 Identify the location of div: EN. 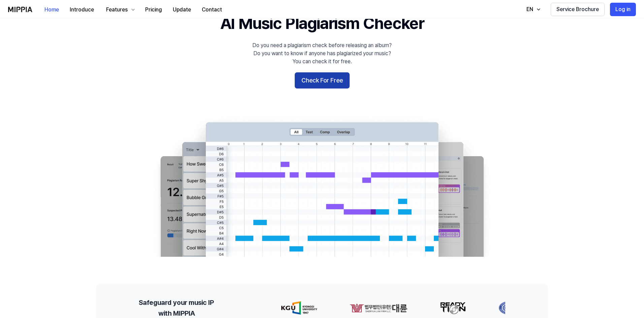
(529, 10).